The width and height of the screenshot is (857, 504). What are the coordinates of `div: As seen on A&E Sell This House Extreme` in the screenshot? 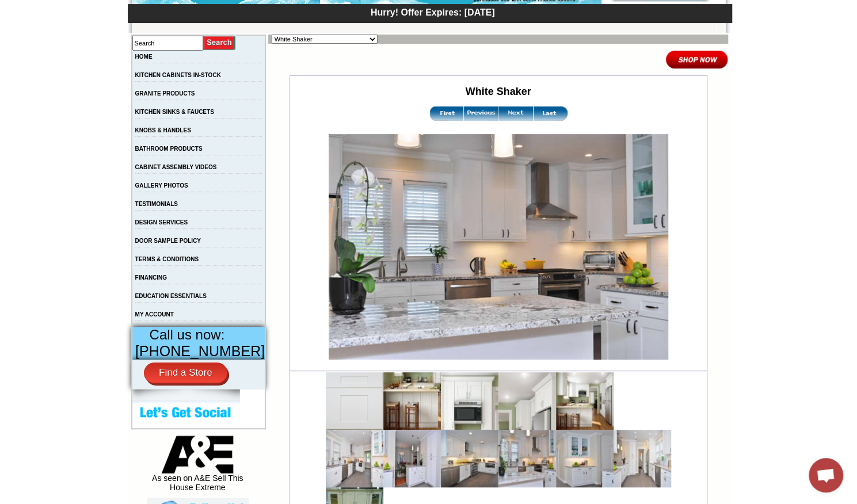 It's located at (197, 467).